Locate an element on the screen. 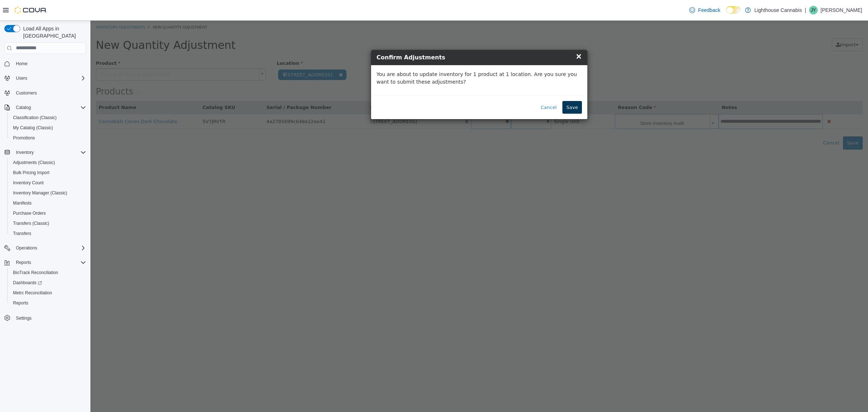 The width and height of the screenshot is (868, 412). button: Inventory Manager (Classic) is located at coordinates (48, 193).